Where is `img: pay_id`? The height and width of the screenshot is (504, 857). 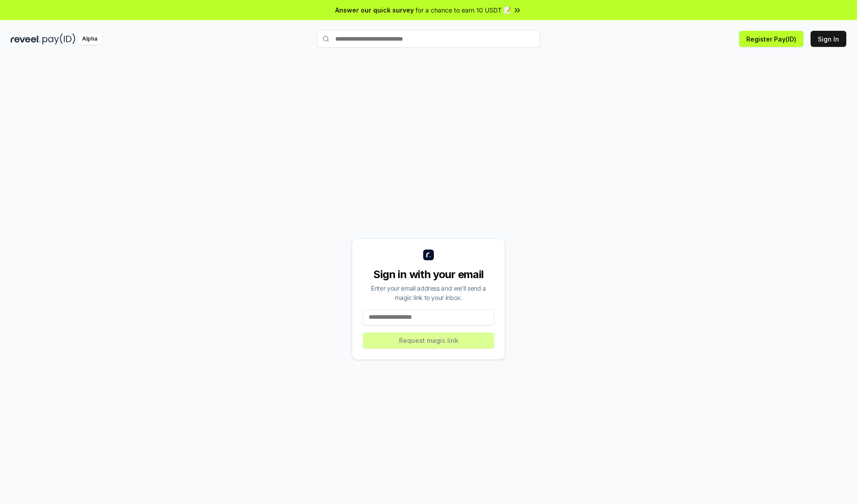
img: pay_id is located at coordinates (59, 39).